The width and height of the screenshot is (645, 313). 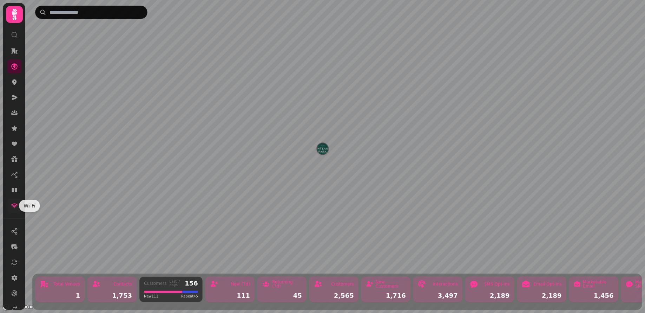 What do you see at coordinates (323, 150) in the screenshot?
I see `div: Map marker` at bounding box center [323, 150].